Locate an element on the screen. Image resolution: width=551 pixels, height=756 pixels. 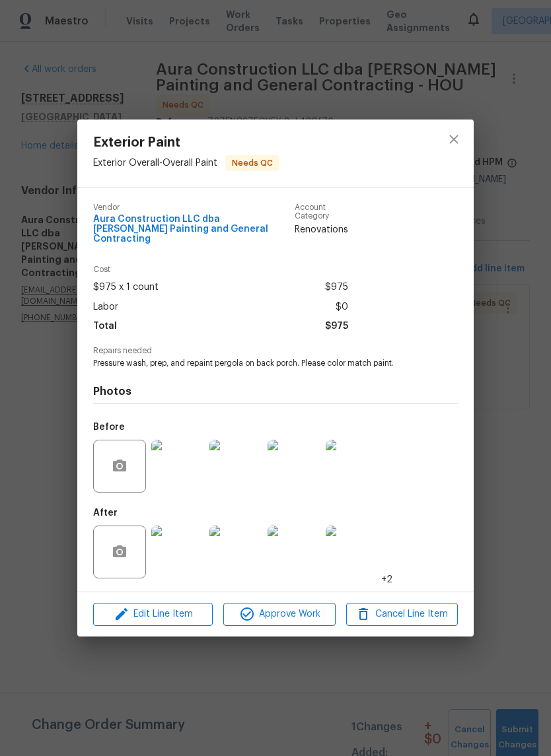
span: $975 x 1 count is located at coordinates (126, 287).